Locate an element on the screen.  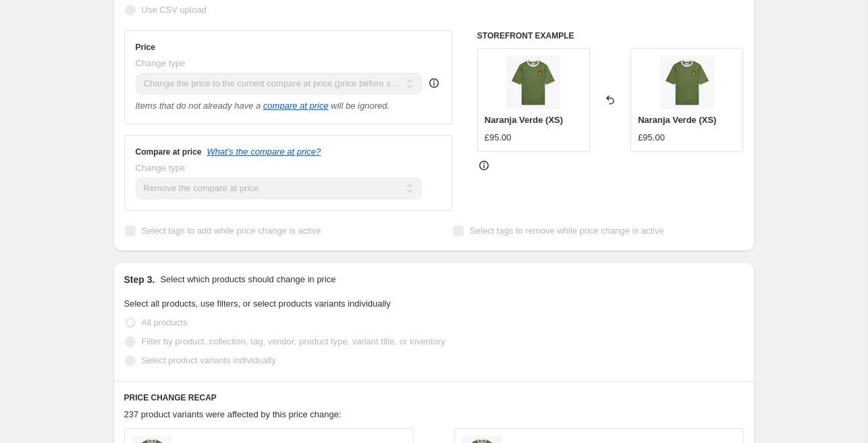
i: Items that do not already have a is located at coordinates (199, 105).